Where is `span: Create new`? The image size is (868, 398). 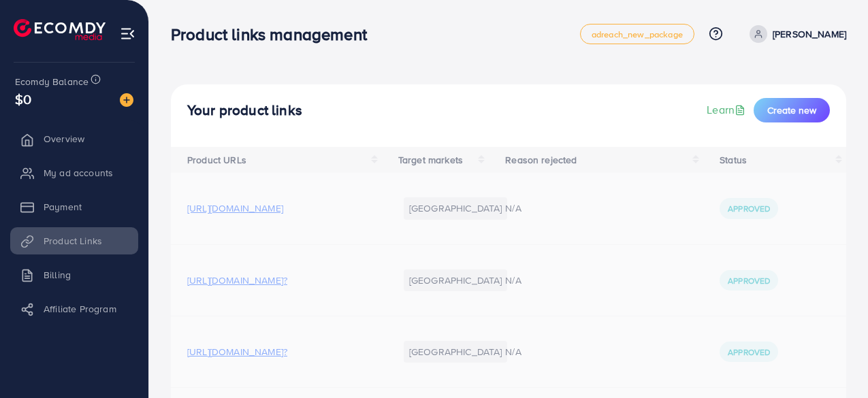 span: Create new is located at coordinates (792, 110).